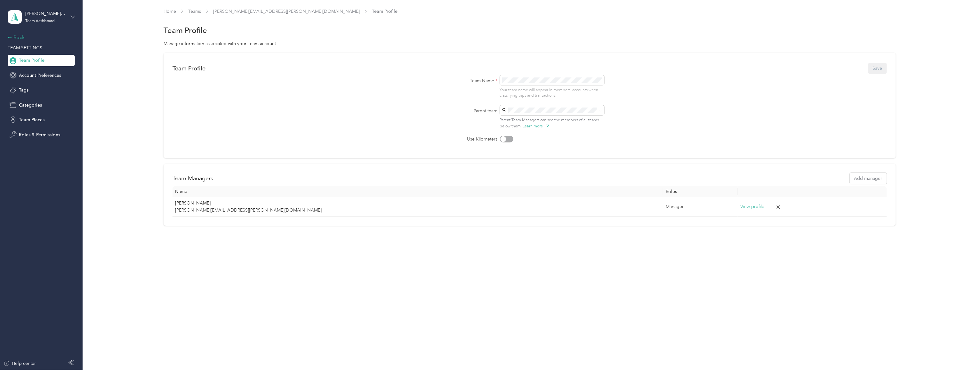  What do you see at coordinates (550, 124) in the screenshot?
I see `span: Parent Team Managers can see the members of all teams below them.` at bounding box center [550, 124].